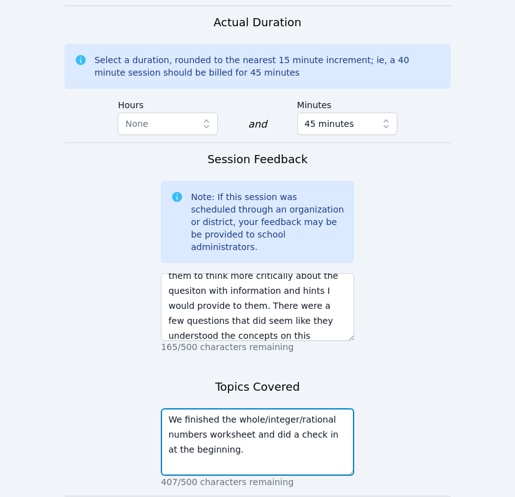  Describe the element at coordinates (257, 23) in the screenshot. I see `h3: Actual Duration` at that location.